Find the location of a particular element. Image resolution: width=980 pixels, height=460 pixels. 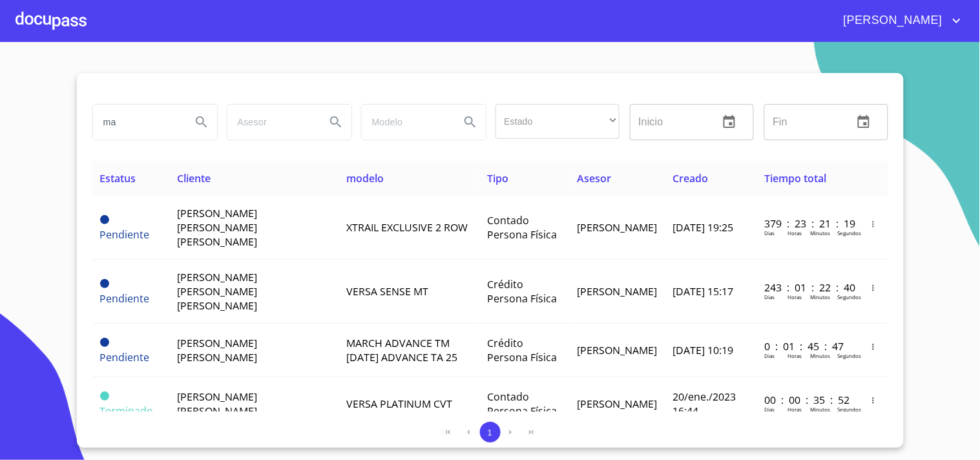

p: 379 : 23 : 21 : 19 is located at coordinates (807, 224).